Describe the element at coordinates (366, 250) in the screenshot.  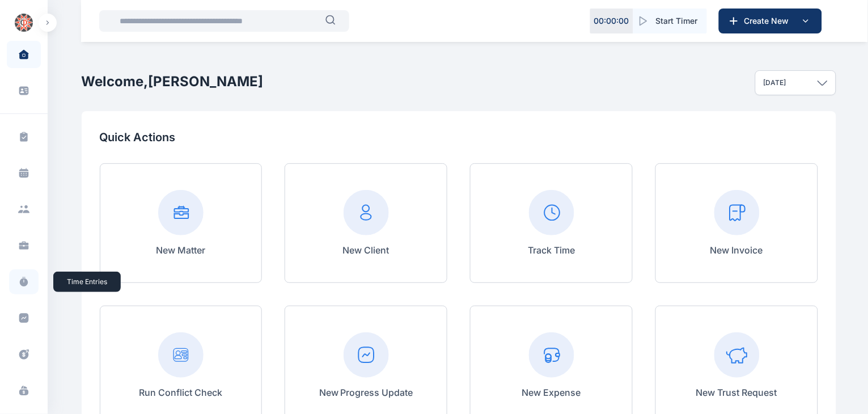
I see `p: New Client` at that location.